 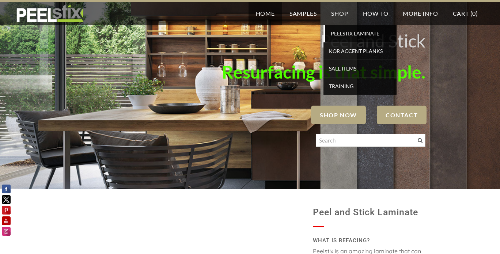 I want to click on span: 0, so click(x=474, y=13).